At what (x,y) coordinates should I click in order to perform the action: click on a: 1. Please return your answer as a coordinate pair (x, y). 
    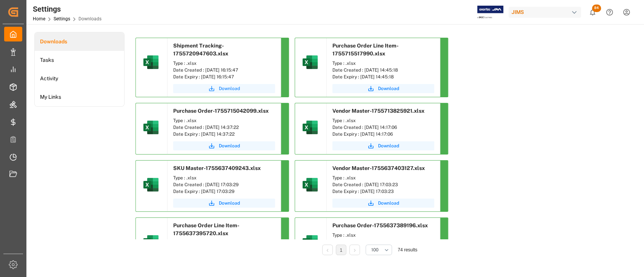
    Looking at the image, I should click on (341, 250).